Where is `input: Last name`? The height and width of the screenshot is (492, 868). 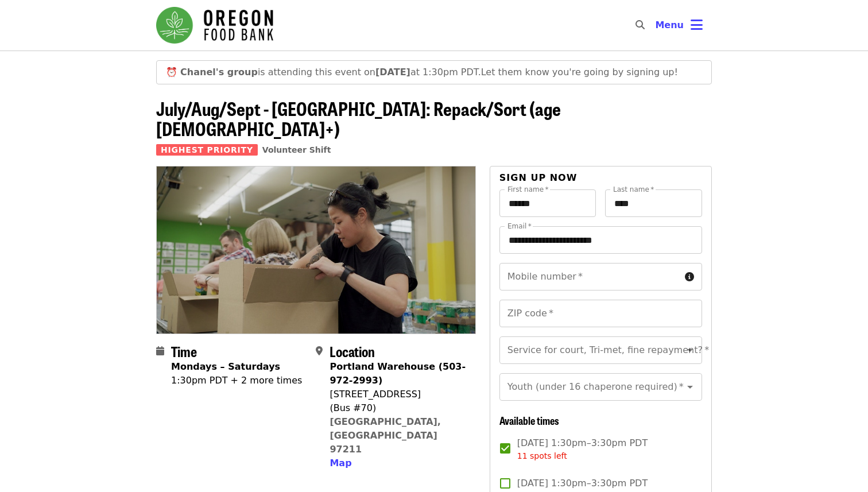 input: Last name is located at coordinates (653, 203).